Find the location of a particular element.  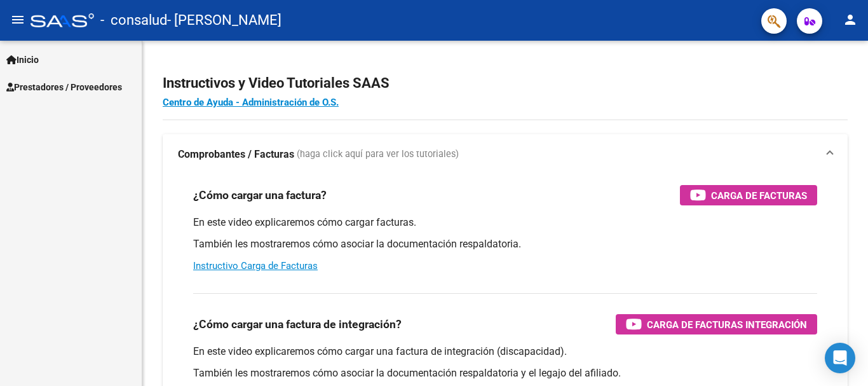

span: Carga de Facturas Integración is located at coordinates (727, 325).